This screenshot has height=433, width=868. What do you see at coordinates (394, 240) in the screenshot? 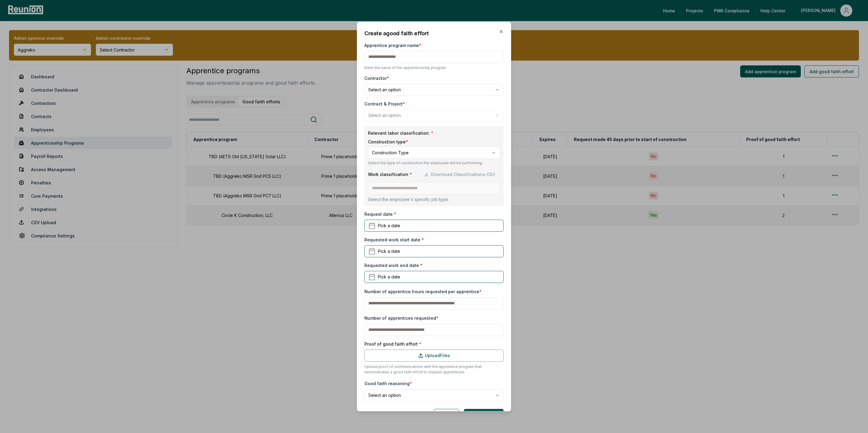
I see `label: Requested work start date` at bounding box center [394, 240].